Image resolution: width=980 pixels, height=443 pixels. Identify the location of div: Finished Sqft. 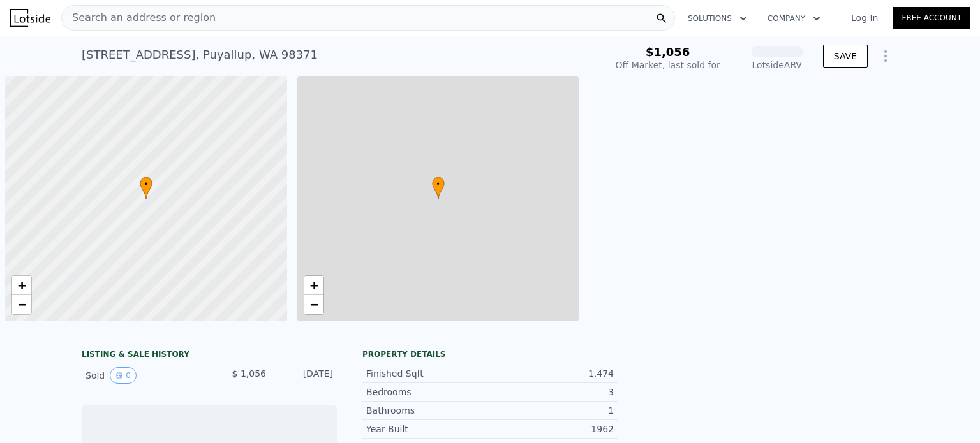
(428, 373).